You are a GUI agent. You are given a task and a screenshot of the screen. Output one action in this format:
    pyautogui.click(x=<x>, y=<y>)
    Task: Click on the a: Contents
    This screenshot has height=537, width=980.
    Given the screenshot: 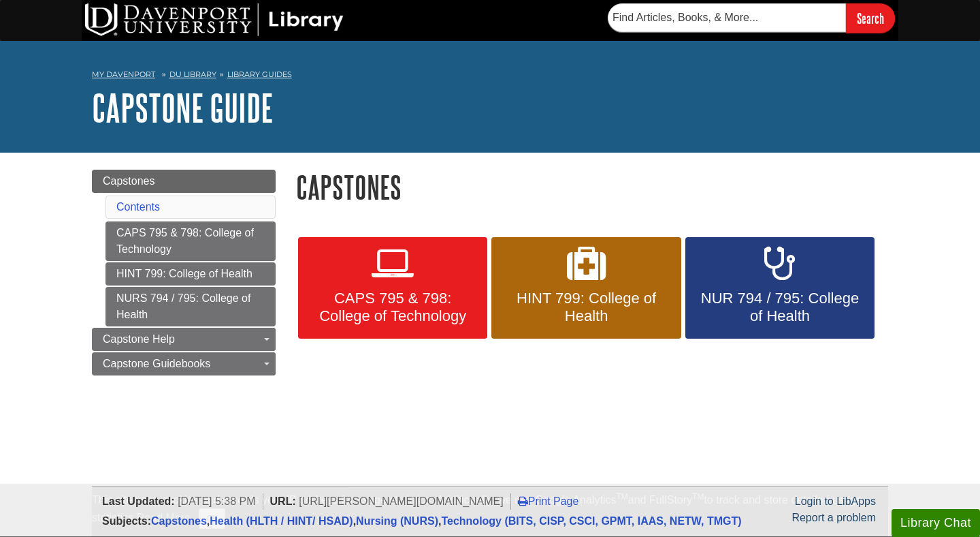 What is the action you would take?
    pyautogui.click(x=138, y=206)
    